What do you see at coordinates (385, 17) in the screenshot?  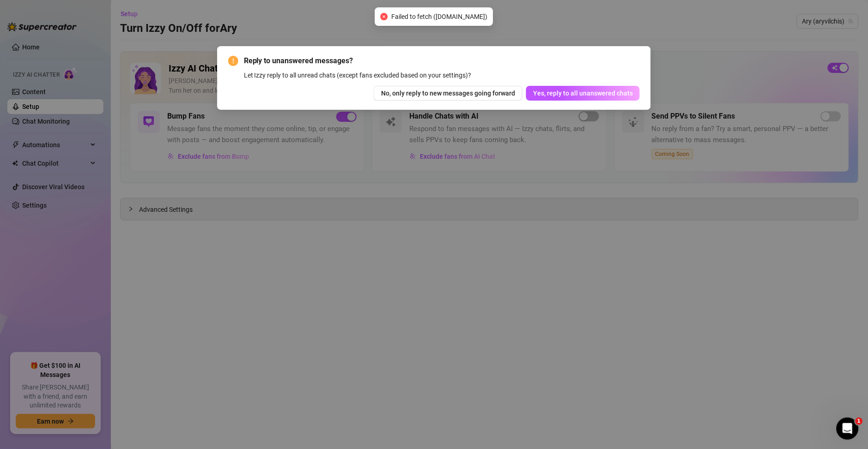 I see `span: close-circle` at bounding box center [385, 17].